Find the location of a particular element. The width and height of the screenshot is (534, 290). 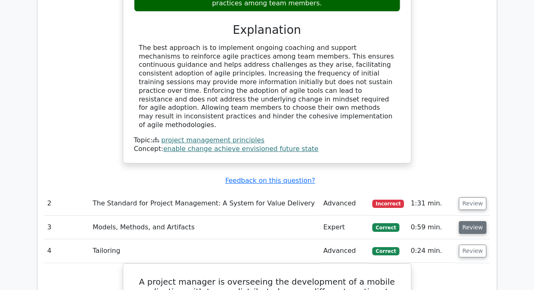

a: project management principles is located at coordinates (213, 140).